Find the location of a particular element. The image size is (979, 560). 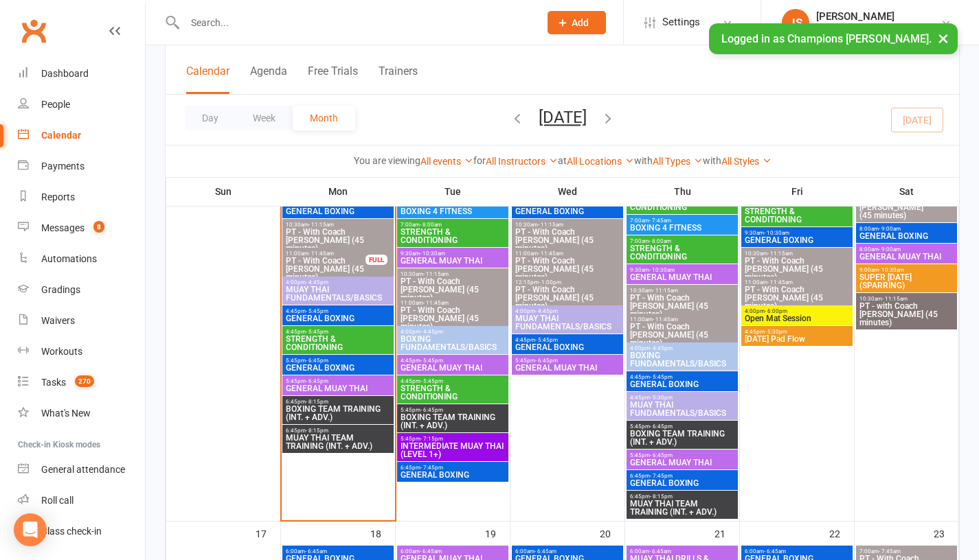

span: 4:45pm is located at coordinates (682, 398).